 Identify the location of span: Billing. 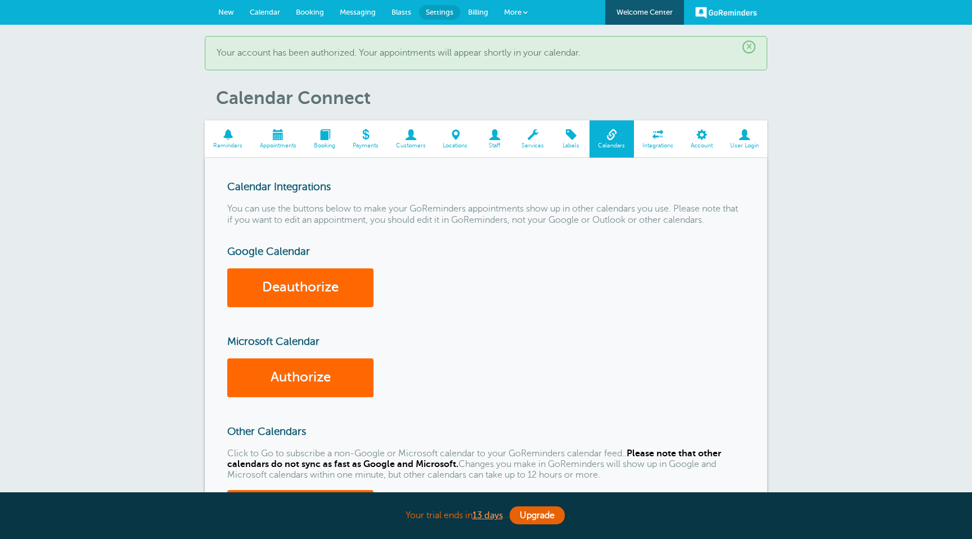
(478, 12).